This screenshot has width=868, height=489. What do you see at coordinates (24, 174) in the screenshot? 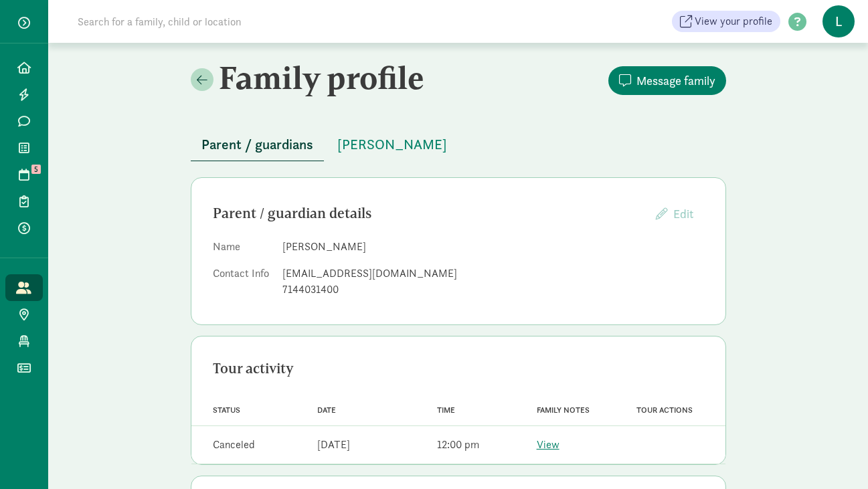
I see `a: 5` at bounding box center [24, 174].